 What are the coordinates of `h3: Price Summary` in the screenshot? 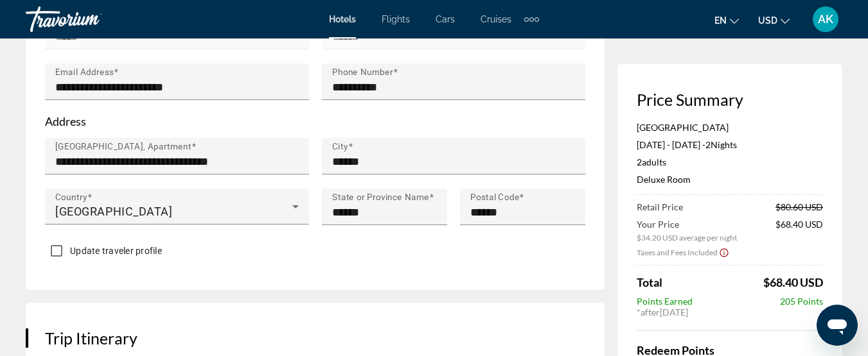 It's located at (730, 99).